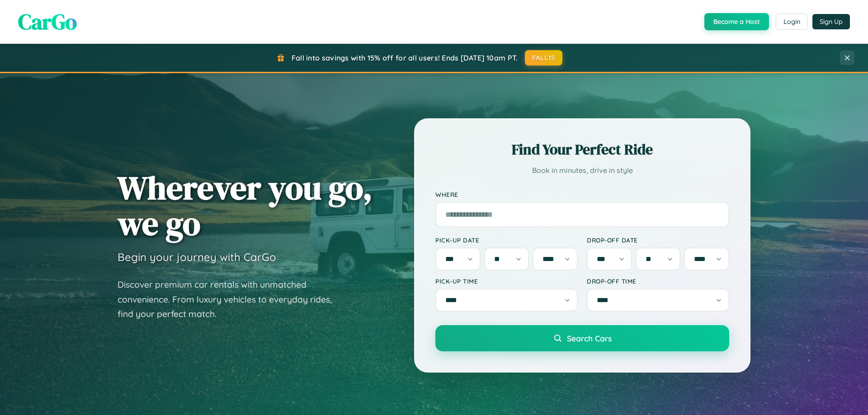  I want to click on button: Login, so click(791, 22).